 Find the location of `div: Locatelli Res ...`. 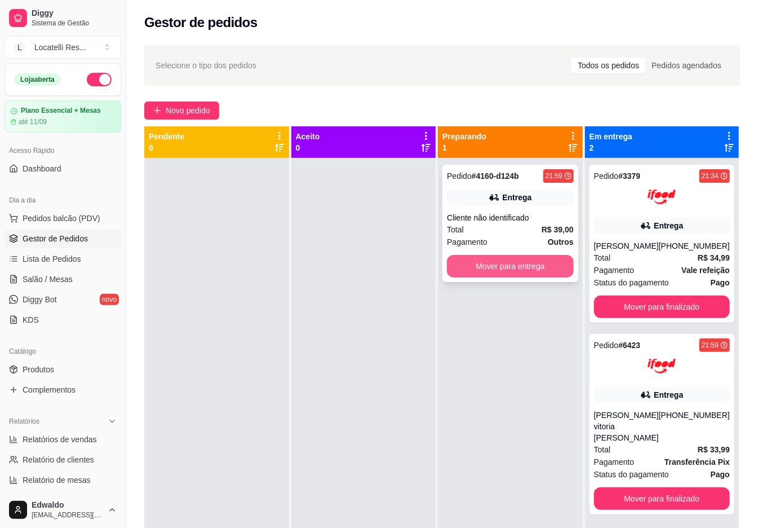

div: Locatelli Res ... is located at coordinates (60, 47).